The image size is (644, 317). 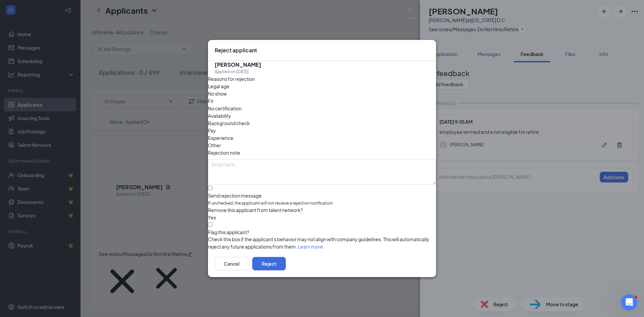 What do you see at coordinates (322, 203) in the screenshot?
I see `span: If unchecked, the applicant will not receive a rejection notification.` at bounding box center [322, 203].